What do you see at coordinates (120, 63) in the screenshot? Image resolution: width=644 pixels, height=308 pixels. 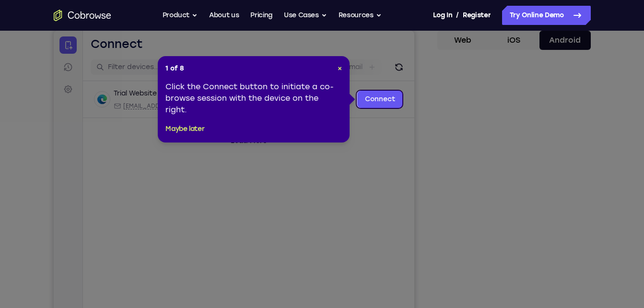 I see `div: Online` at bounding box center [120, 63].